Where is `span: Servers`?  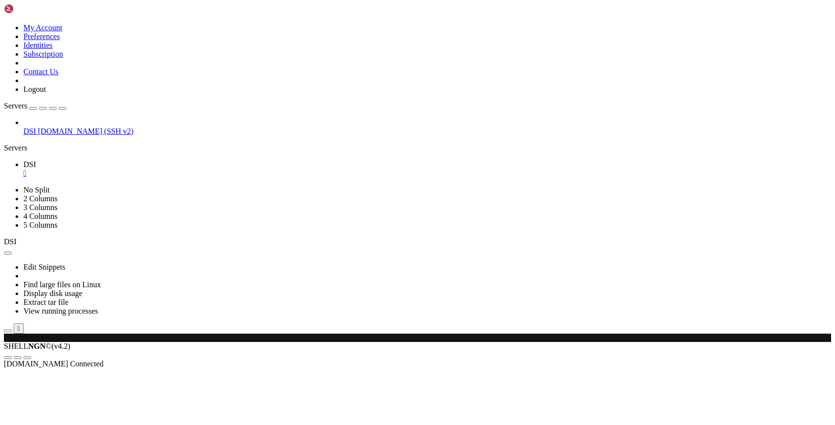 span: Servers is located at coordinates (16, 105).